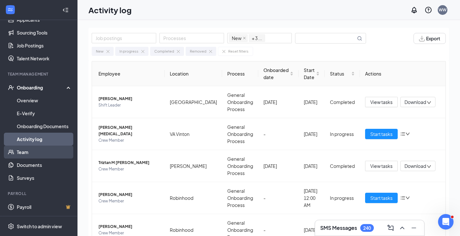 The height and width of the screenshot is (236, 460). Describe the element at coordinates (429, 38) in the screenshot. I see `button: Export` at that location.